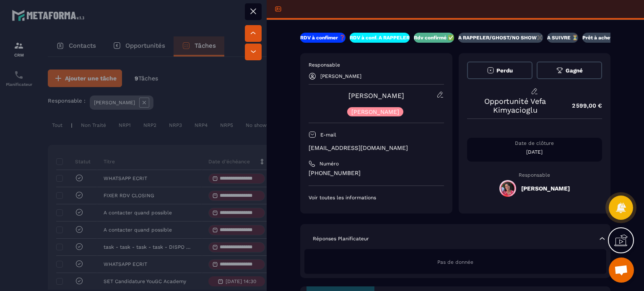  I want to click on p: RDV à conf. A RAPPELER, so click(379, 38).